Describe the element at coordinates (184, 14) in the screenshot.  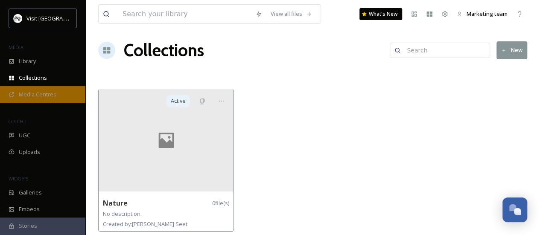
I see `input: Search your library` at that location.